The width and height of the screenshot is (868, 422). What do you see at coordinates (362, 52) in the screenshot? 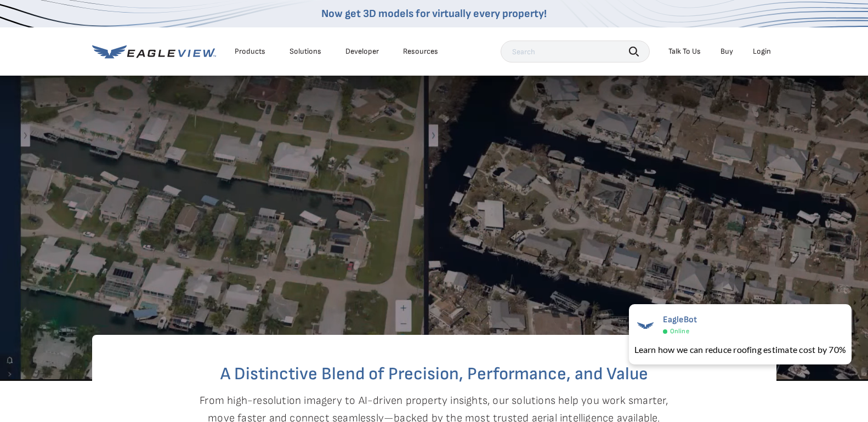
I see `a: Developer` at bounding box center [362, 52].